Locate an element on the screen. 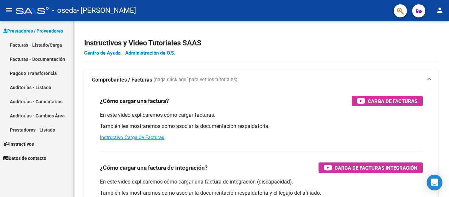 Image resolution: width=449 pixels, height=197 pixels. span: Datos de contacto is located at coordinates (25, 158).